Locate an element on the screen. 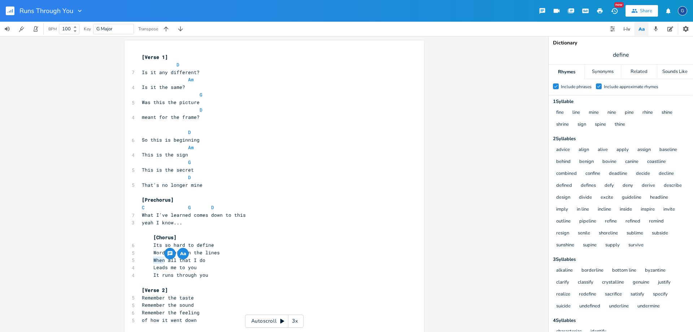 The image size is (693, 332). button: bottom line is located at coordinates (624, 270).